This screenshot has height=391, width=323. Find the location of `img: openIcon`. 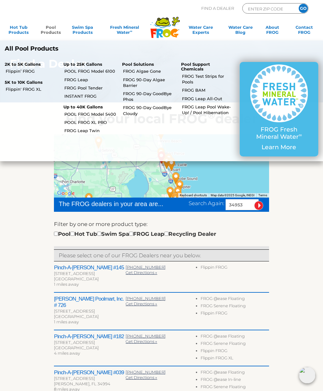

img: openIcon is located at coordinates (308, 375).